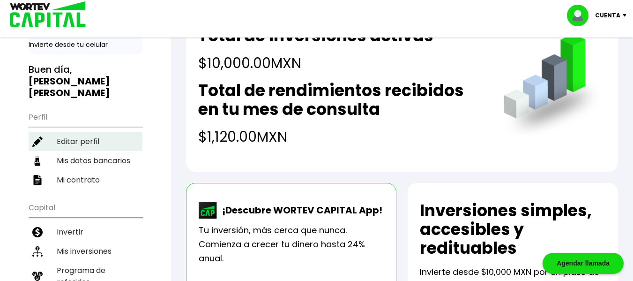  I want to click on img: contrato-icon.f2db500c.svg, so click(37, 180).